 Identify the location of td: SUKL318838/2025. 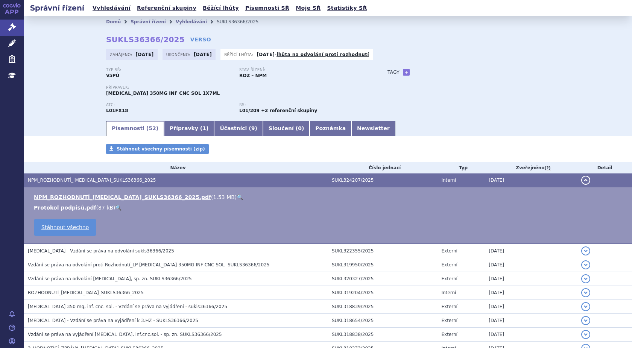
(383, 334).